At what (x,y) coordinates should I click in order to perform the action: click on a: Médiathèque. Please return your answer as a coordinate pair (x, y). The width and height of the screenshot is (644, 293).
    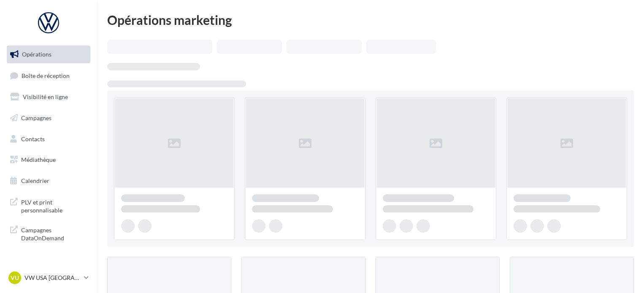
    Looking at the image, I should click on (49, 160).